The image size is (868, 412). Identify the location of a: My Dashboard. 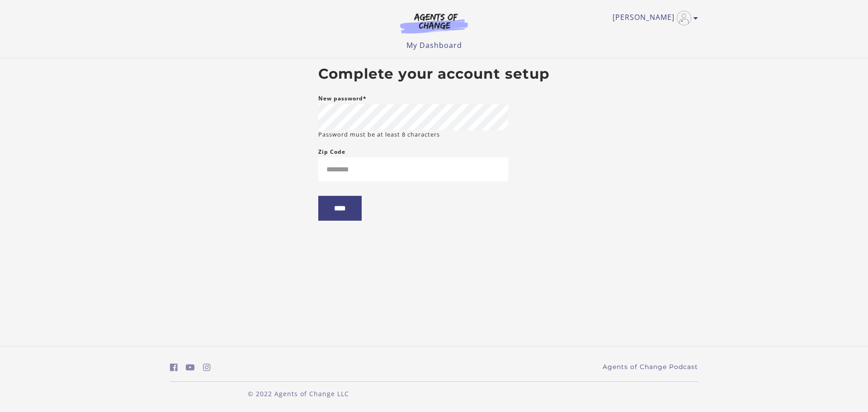
(434, 45).